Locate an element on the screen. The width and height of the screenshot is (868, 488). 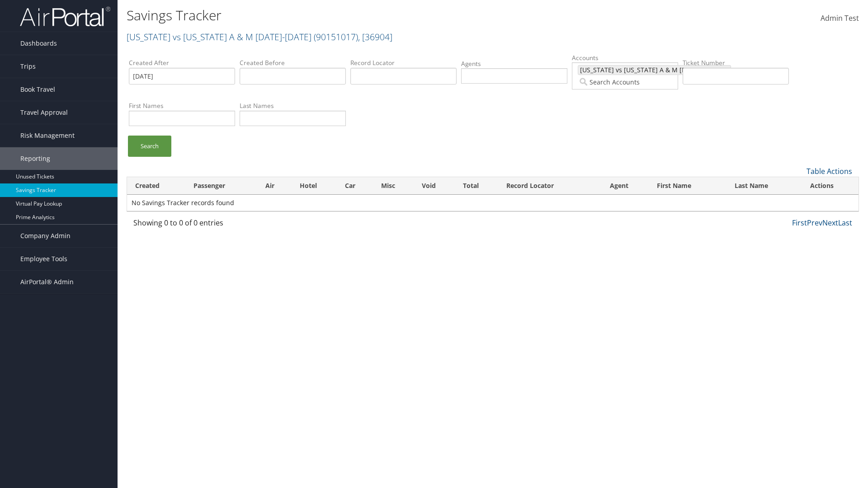
input: Search Accounts is located at coordinates (625, 82).